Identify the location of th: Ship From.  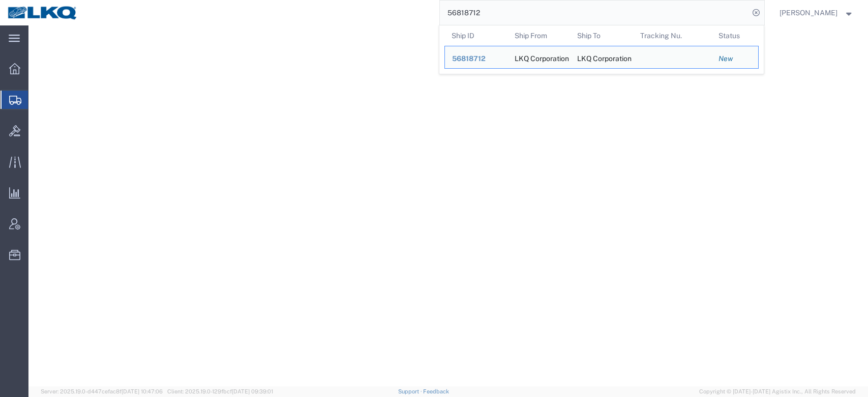
(539, 35).